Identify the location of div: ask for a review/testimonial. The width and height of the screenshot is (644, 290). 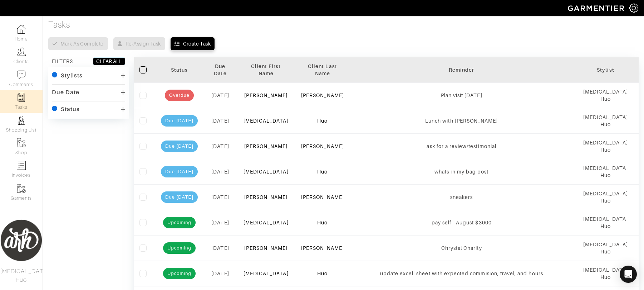
(462, 146).